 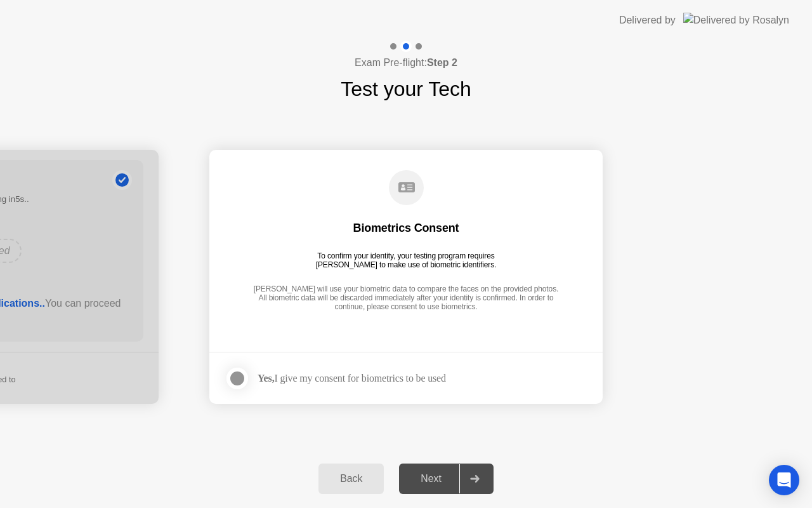 I want to click on img: Delivered by Rosalyn, so click(x=736, y=19).